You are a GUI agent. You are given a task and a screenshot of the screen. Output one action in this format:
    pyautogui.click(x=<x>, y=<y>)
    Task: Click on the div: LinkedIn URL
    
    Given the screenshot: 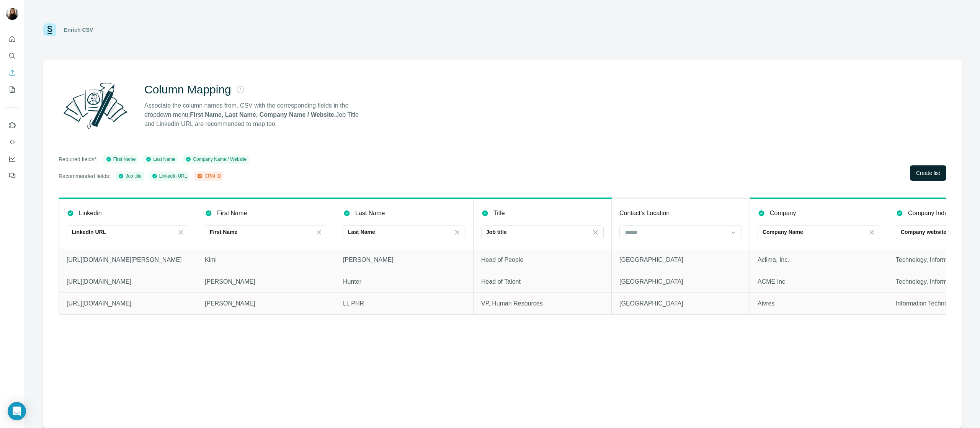 What is the action you would take?
    pyautogui.click(x=169, y=176)
    